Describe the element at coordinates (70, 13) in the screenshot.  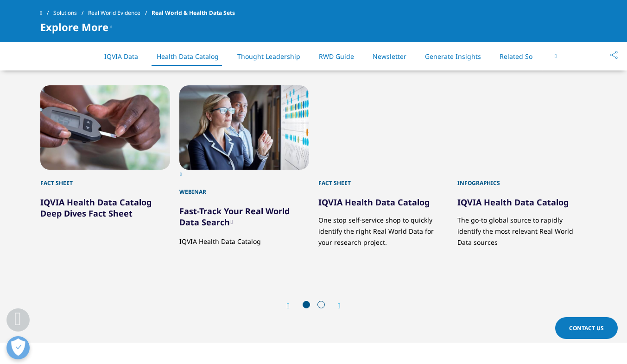
I see `a: Solutions` at that location.